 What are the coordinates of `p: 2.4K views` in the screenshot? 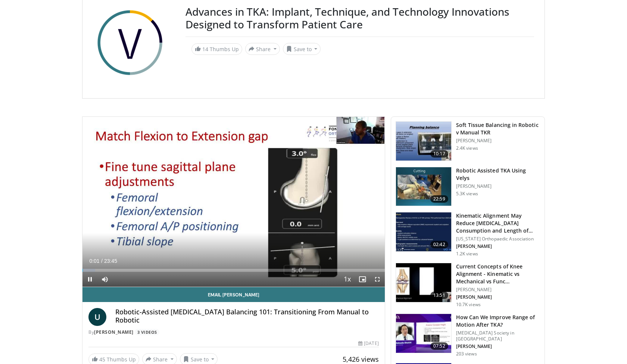 It's located at (467, 148).